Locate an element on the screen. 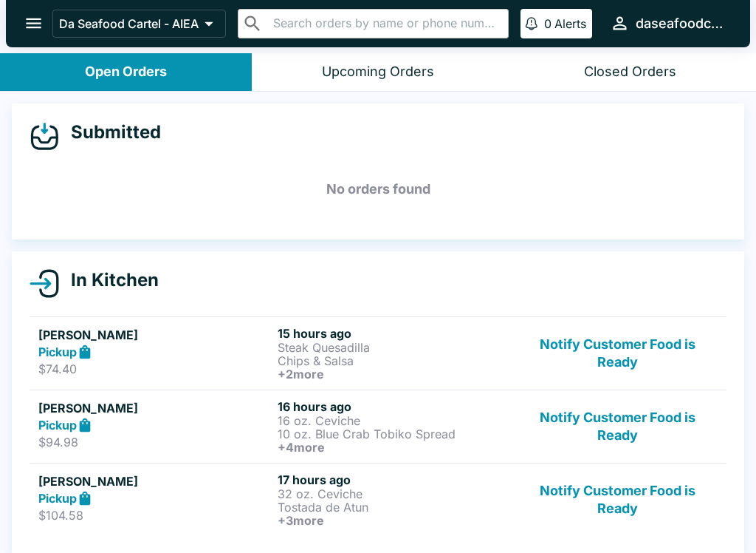 Image resolution: width=756 pixels, height=553 pixels. button: daseafoodcartel is located at coordinates (669, 23).